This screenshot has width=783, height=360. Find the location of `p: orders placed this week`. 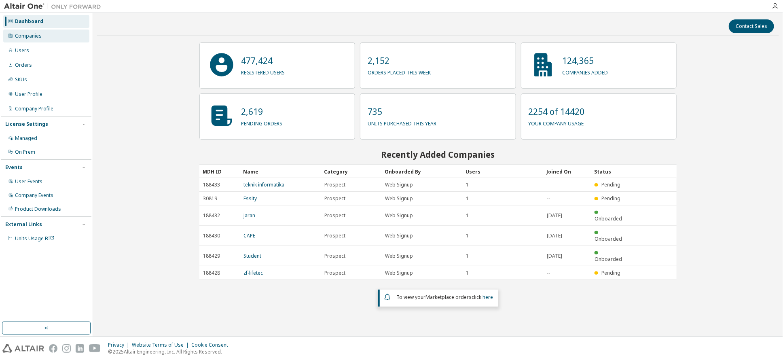

p: orders placed this week is located at coordinates (399, 71).